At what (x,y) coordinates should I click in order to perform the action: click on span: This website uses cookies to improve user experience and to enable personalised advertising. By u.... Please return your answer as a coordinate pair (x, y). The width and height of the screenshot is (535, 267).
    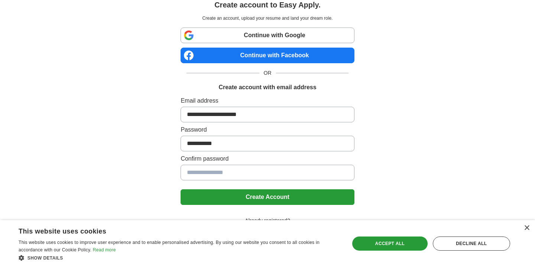
    Looking at the image, I should click on (169, 246).